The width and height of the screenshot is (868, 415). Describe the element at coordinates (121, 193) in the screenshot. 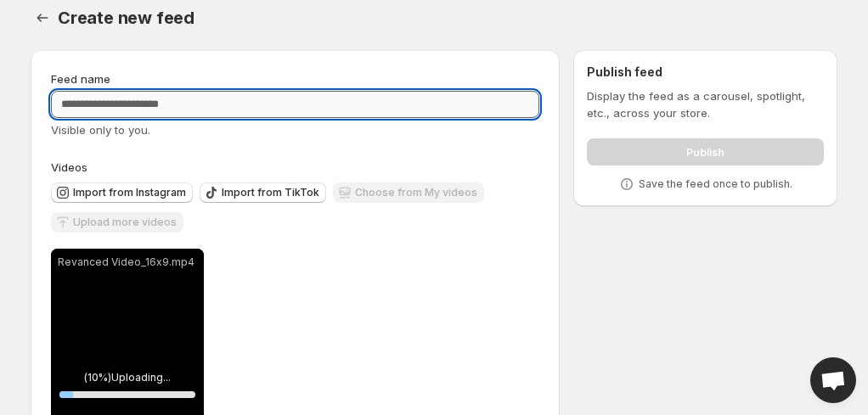

I see `button: Import from Instagram` at that location.